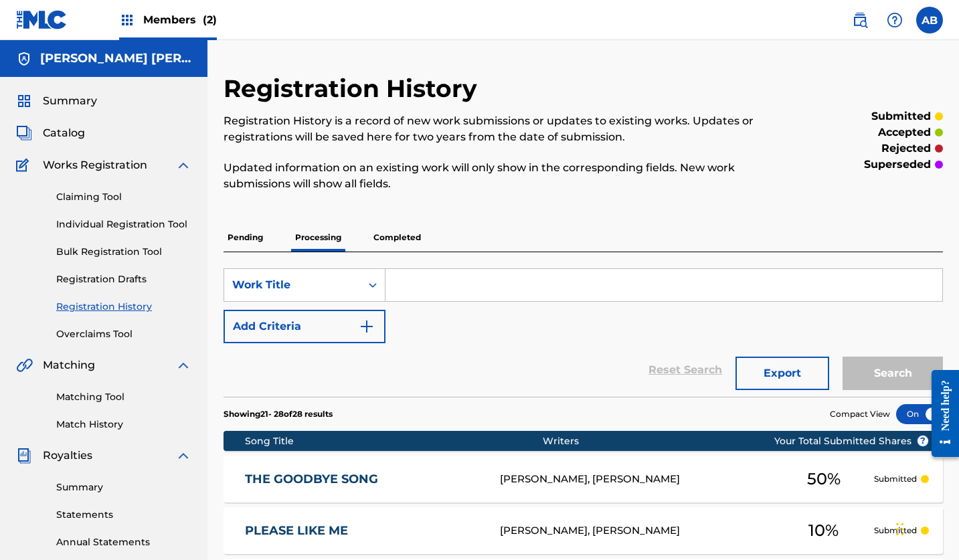 Image resolution: width=959 pixels, height=560 pixels. I want to click on span: Works Registration, so click(95, 166).